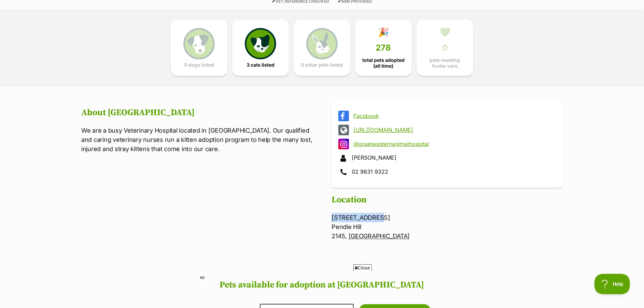 The height and width of the screenshot is (308, 644). Describe the element at coordinates (447, 200) in the screenshot. I see `h2: Location` at that location.